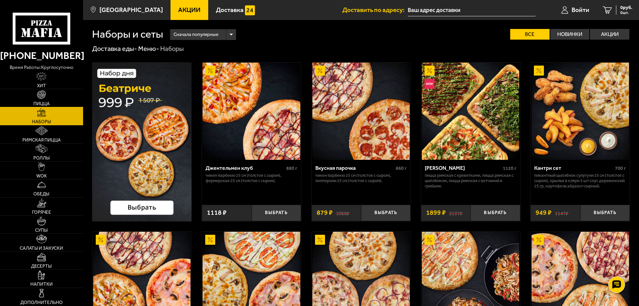 The width and height of the screenshot is (639, 306). What do you see at coordinates (245, 168) in the screenshot?
I see `div: Джентельмен клуб` at bounding box center [245, 168].